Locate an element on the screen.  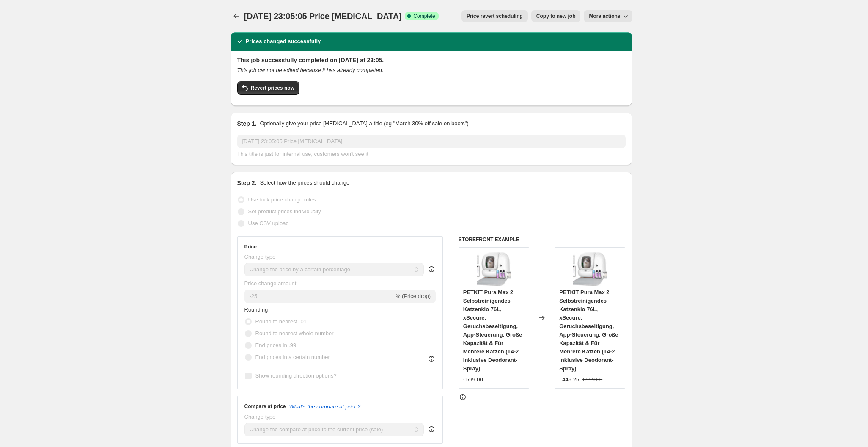
span: This title is just for internal use, customers won't see it is located at coordinates (303, 154).